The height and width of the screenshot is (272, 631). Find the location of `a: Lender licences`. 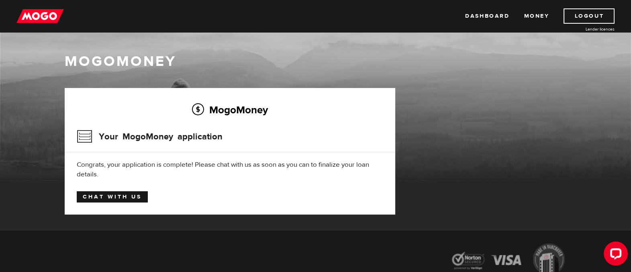

a: Lender licences is located at coordinates (584, 29).